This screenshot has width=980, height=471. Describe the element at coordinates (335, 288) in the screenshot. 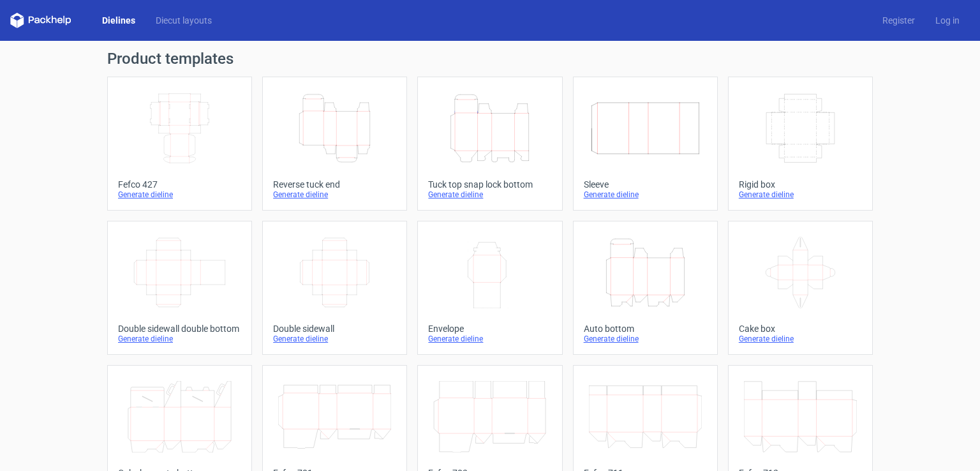

I see `a: Double sidewallGenerate dieline` at that location.